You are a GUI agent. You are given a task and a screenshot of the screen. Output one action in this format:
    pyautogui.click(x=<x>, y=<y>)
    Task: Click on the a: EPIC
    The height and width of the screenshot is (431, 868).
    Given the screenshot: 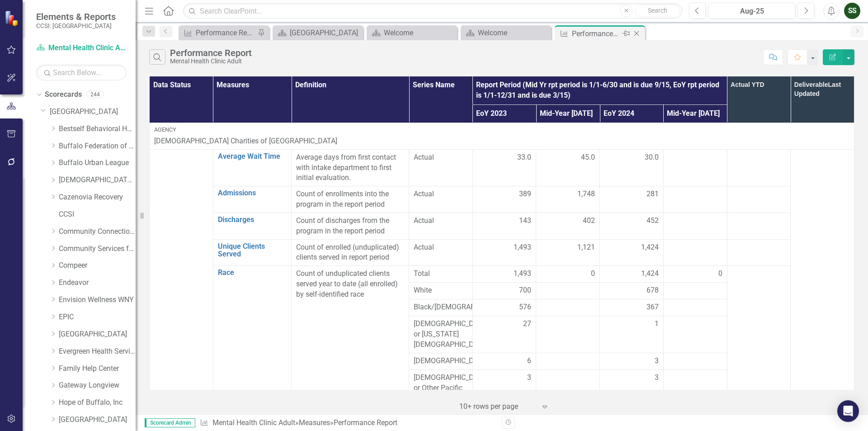 What is the action you would take?
    pyautogui.click(x=97, y=317)
    